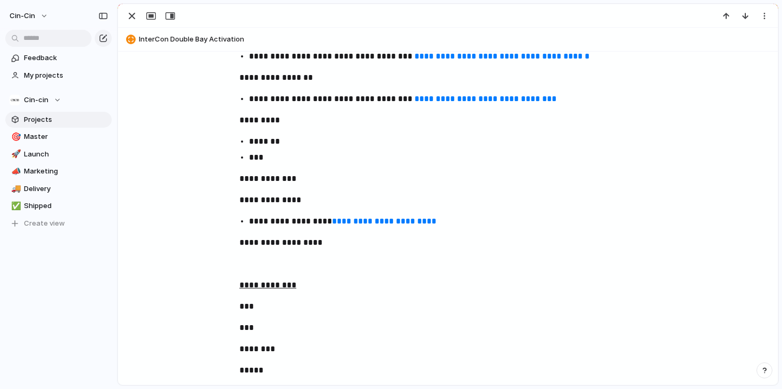  What do you see at coordinates (59, 154) in the screenshot?
I see `a: 🚀Launch` at bounding box center [59, 154].